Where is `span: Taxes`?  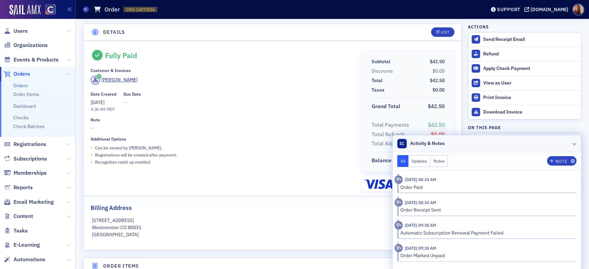 span: Taxes is located at coordinates (379, 90).